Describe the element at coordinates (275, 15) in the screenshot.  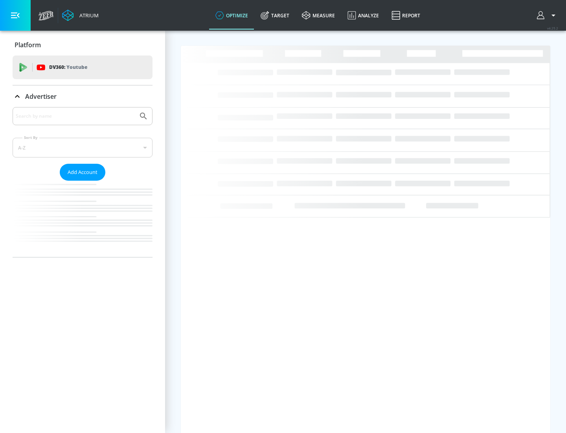
I see `a: Target` at that location.